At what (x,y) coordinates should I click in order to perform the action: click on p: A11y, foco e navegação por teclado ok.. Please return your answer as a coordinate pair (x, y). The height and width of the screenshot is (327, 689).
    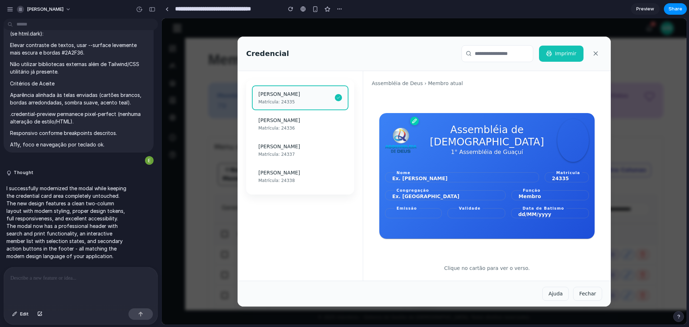
    Looking at the image, I should click on (79, 144).